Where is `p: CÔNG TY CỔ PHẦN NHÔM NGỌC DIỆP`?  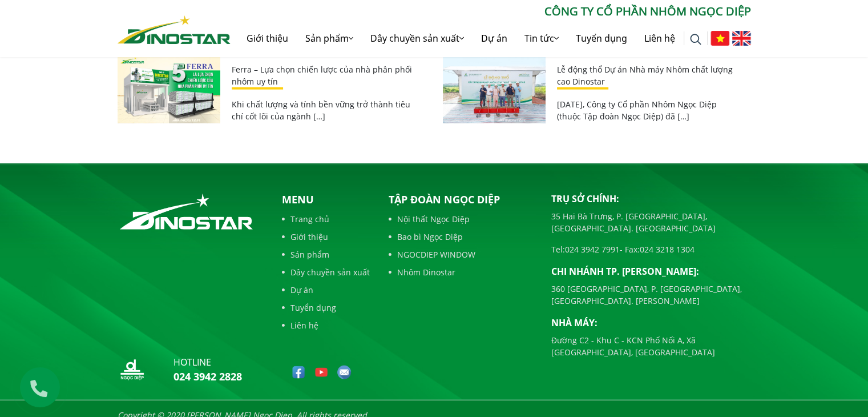
p: CÔNG TY CỔ PHẦN NHÔM NGỌC DIỆP is located at coordinates (491, 11).